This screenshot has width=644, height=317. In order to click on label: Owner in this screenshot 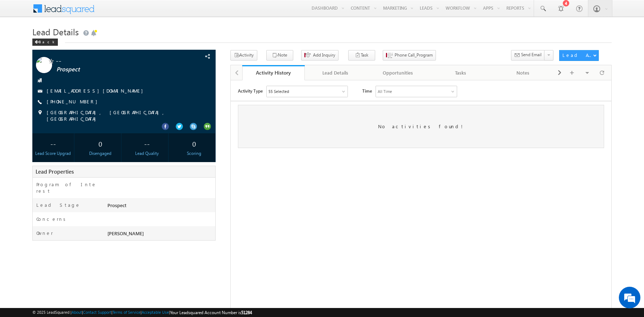, I will do `click(45, 233)`.